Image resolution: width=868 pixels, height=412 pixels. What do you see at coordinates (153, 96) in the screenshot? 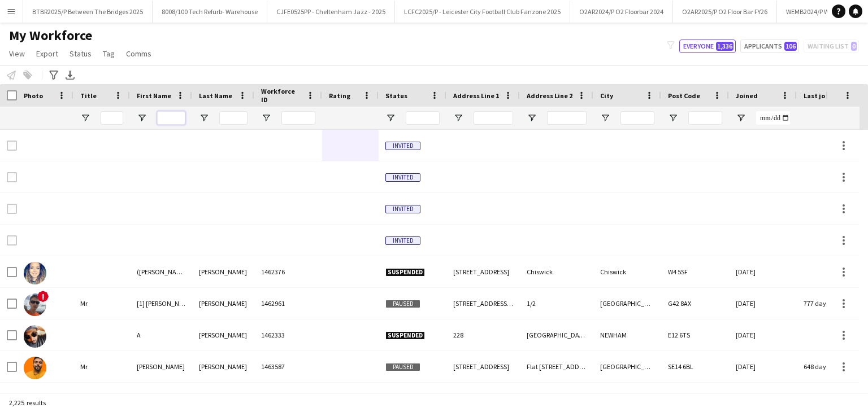
I see `span: First Name` at bounding box center [153, 96].